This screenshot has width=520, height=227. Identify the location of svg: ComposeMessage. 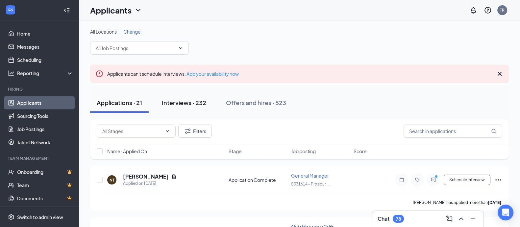
(450, 219).